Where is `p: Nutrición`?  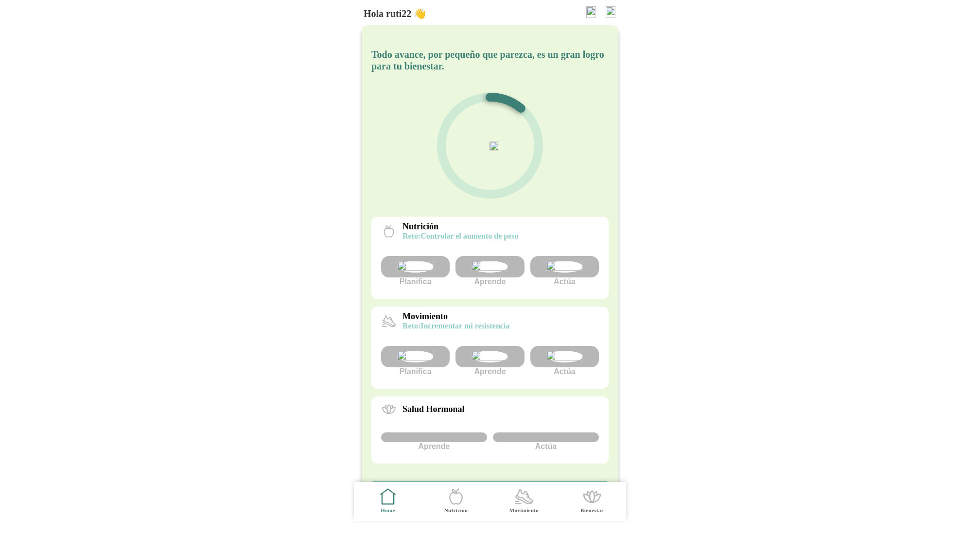 p: Nutrición is located at coordinates (460, 227).